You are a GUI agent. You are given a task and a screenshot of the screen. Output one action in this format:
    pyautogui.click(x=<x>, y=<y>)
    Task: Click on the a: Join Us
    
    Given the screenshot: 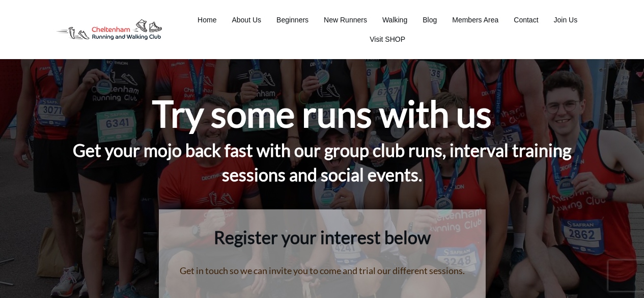 What is the action you would take?
    pyautogui.click(x=566, y=20)
    